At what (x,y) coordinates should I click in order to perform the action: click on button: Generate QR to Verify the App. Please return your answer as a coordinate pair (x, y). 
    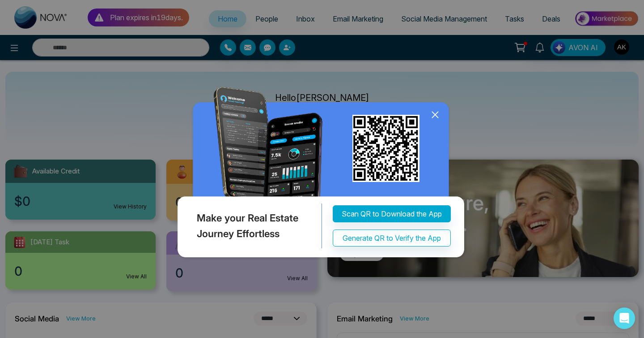
    Looking at the image, I should click on (392, 238).